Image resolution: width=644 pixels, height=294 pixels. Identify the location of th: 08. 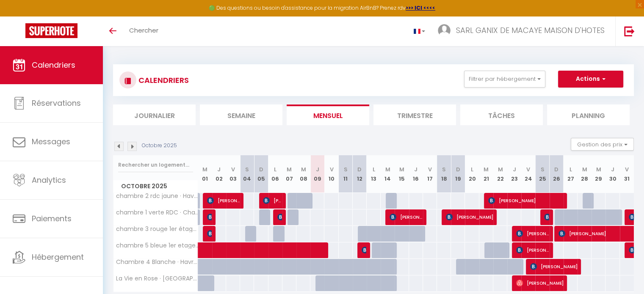
(303, 174).